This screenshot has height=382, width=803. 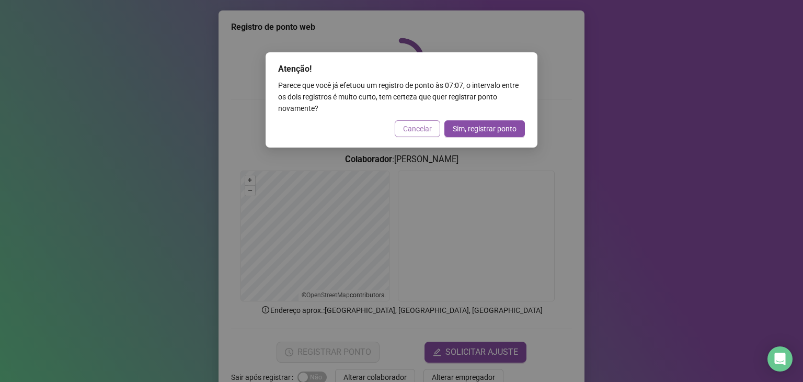 What do you see at coordinates (417, 129) in the screenshot?
I see `button: Cancelar` at bounding box center [417, 129].